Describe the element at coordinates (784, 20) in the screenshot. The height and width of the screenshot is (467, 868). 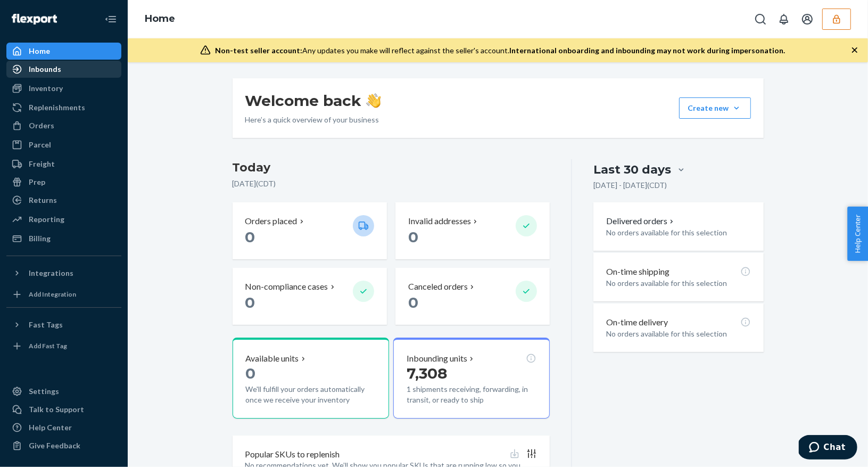
I see `button: Open notifications` at that location.